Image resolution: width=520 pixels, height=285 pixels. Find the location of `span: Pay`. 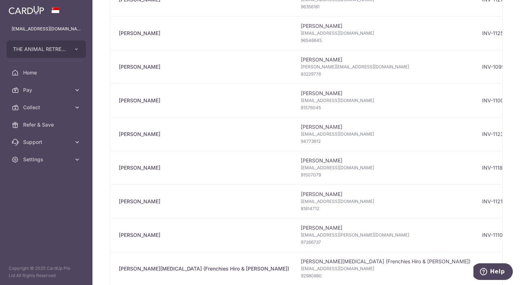

span: Pay is located at coordinates (47, 90).